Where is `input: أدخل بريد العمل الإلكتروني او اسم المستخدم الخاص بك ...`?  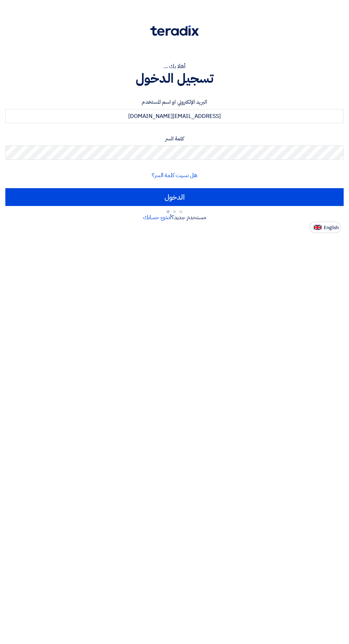
input: أدخل بريد العمل الإلكتروني او اسم المستخدم الخاص بك ... is located at coordinates (174, 116).